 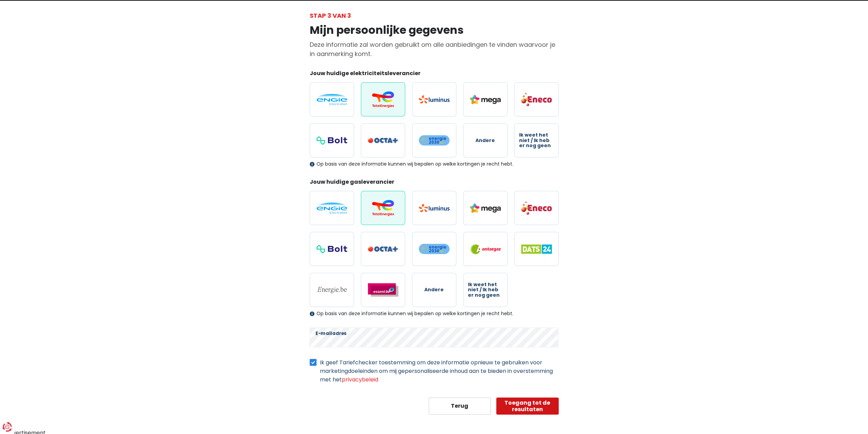 I want to click on button: Toegang tot de resultaten, so click(x=527, y=406).